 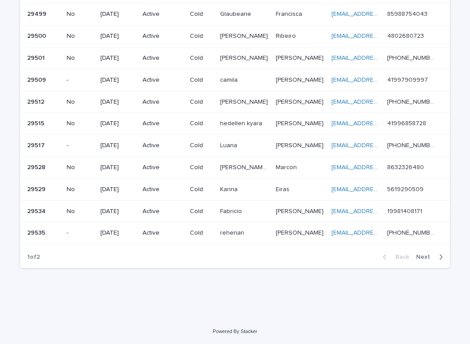 What do you see at coordinates (407, 166) in the screenshot?
I see `p: 8632326480` at bounding box center [407, 166].